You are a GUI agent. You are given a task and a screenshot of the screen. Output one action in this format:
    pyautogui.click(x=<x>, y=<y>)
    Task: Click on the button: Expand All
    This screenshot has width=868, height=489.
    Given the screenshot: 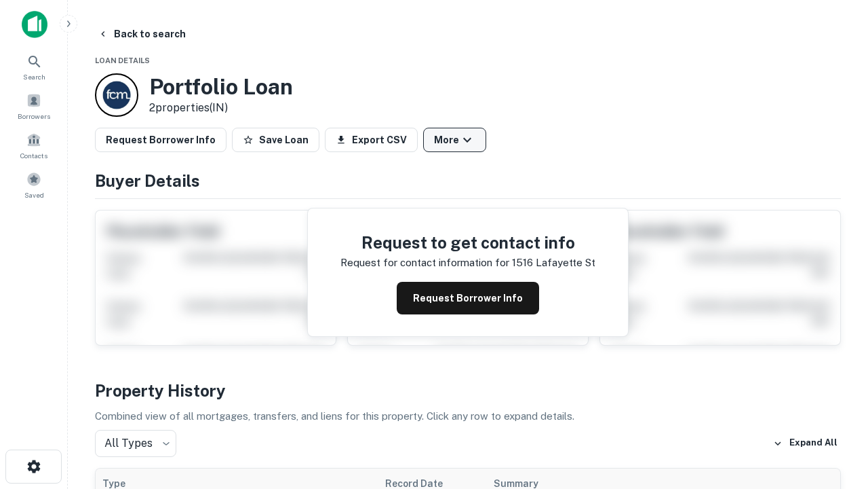 What is the action you would take?
    pyautogui.click(x=805, y=443)
    